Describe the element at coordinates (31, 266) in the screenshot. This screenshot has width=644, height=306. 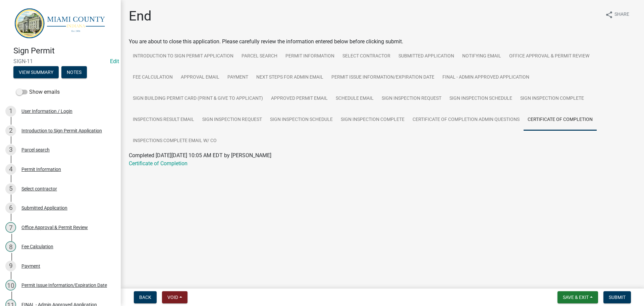
I see `div: Payment` at that location.